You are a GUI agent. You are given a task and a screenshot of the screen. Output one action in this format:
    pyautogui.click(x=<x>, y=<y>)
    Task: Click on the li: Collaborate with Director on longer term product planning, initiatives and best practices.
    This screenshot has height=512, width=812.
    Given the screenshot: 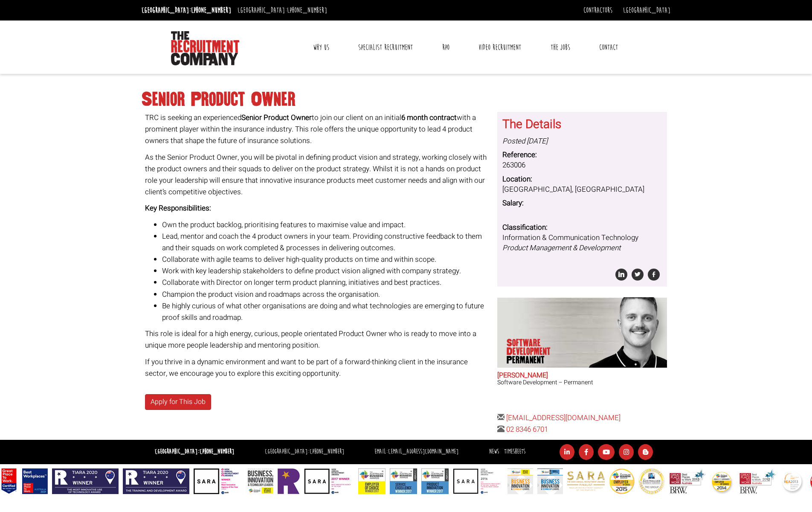 What is the action you would take?
    pyautogui.click(x=327, y=282)
    